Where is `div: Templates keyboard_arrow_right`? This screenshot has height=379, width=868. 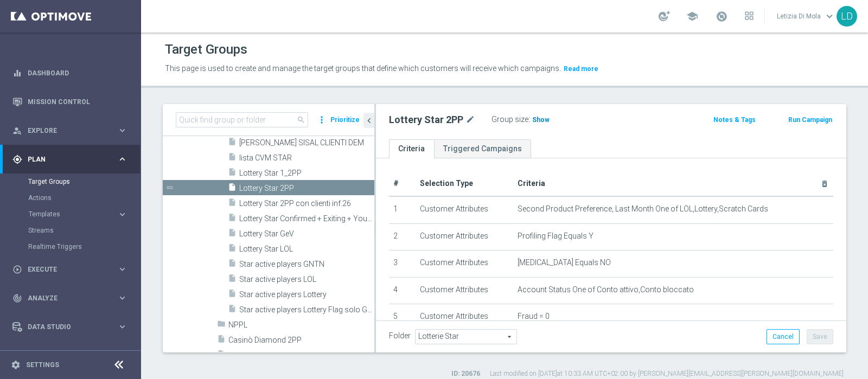
div: Templates keyboard_arrow_right is located at coordinates (79, 214).